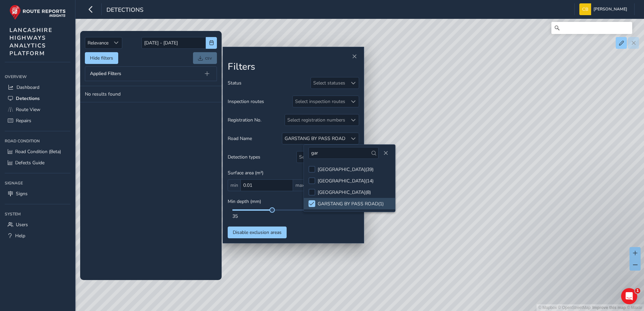 This screenshot has width=644, height=311. Describe the element at coordinates (322, 157) in the screenshot. I see `div: Select detection types` at that location.